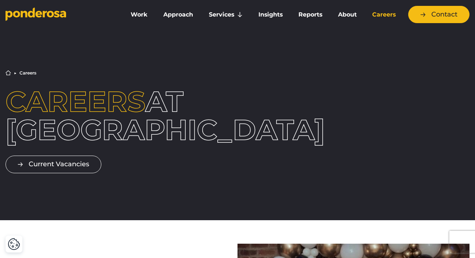 The width and height of the screenshot is (475, 258). I want to click on li: Careers, so click(28, 73).